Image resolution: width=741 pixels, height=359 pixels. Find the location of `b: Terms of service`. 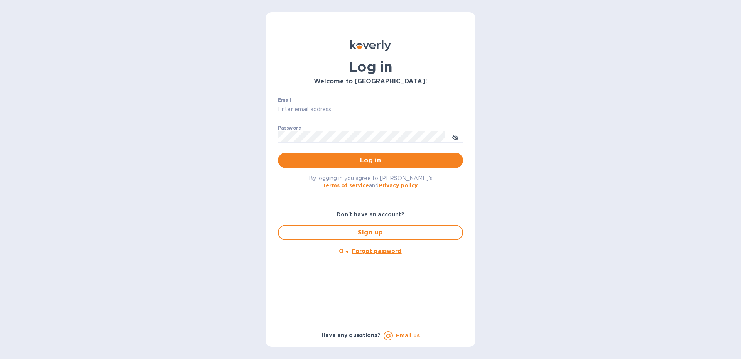

b: Terms of service is located at coordinates (345, 186).